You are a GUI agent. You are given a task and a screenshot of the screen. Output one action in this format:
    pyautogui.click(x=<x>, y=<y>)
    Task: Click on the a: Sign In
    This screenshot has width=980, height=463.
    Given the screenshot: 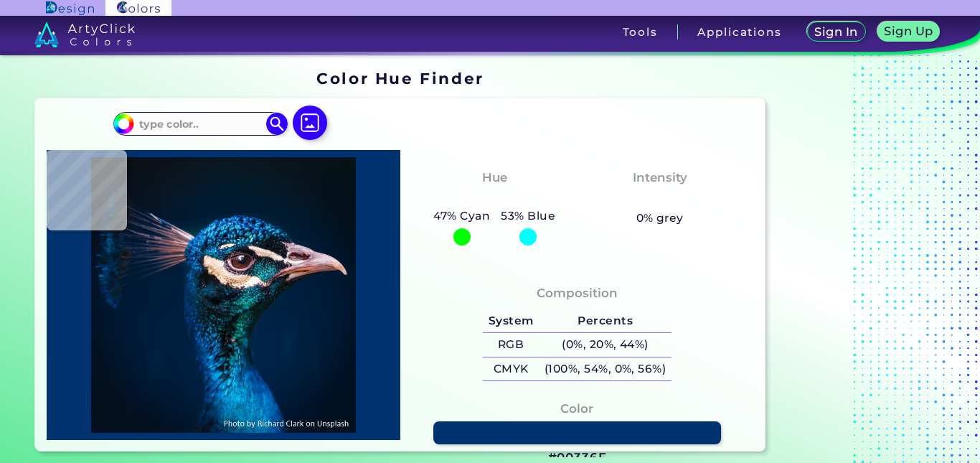 What is the action you would take?
    pyautogui.click(x=836, y=32)
    